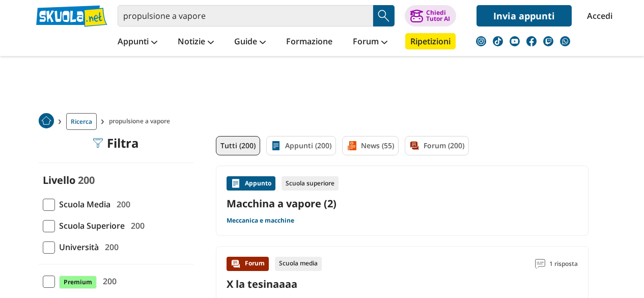 This screenshot has width=644, height=298. Describe the element at coordinates (548, 41) in the screenshot. I see `img: twitch` at that location.